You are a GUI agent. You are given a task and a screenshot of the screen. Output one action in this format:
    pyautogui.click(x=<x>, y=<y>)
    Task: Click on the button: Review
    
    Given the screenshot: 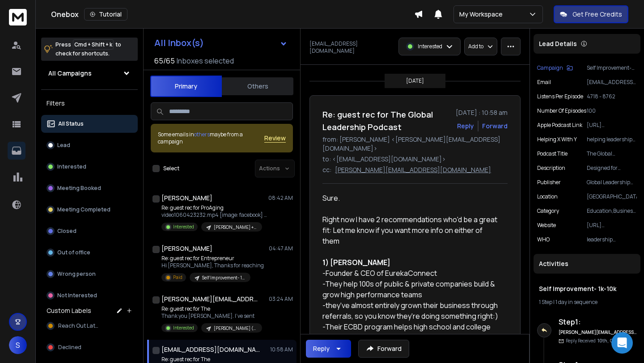 What is the action you would take?
    pyautogui.click(x=275, y=138)
    